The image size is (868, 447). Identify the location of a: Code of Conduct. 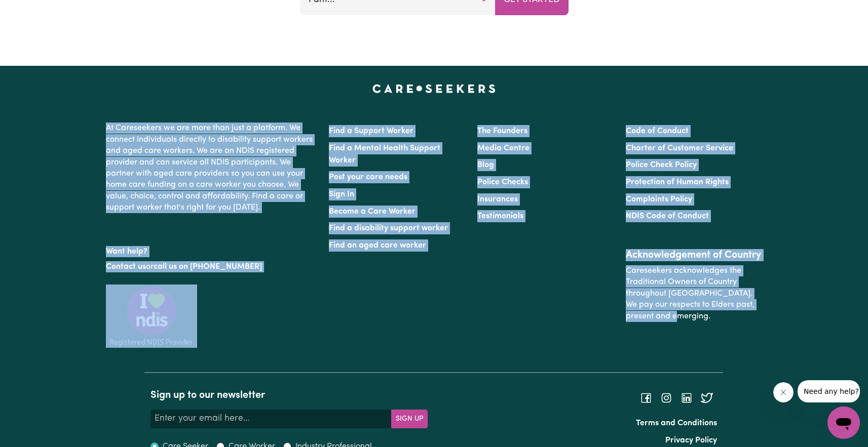
(657, 131).